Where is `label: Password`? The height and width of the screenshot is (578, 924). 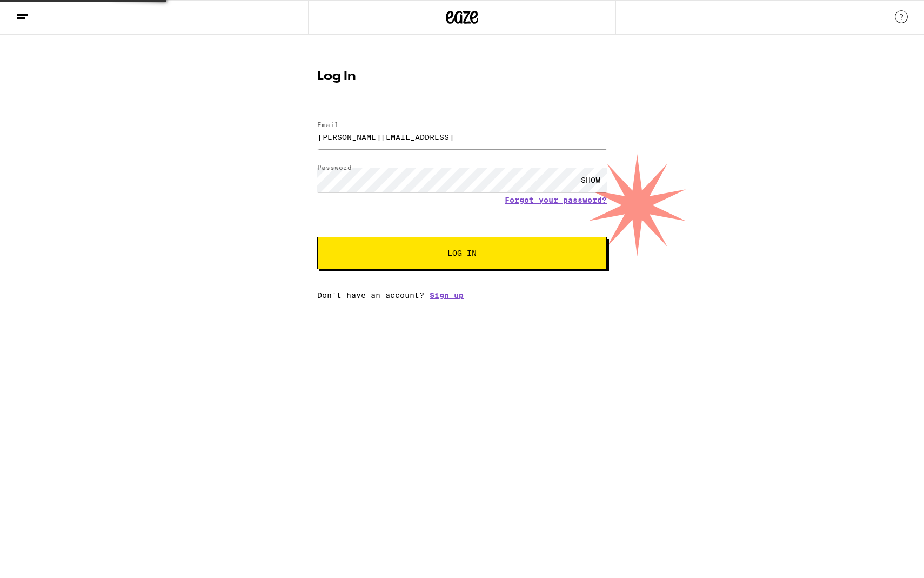
label: Password is located at coordinates (335, 167).